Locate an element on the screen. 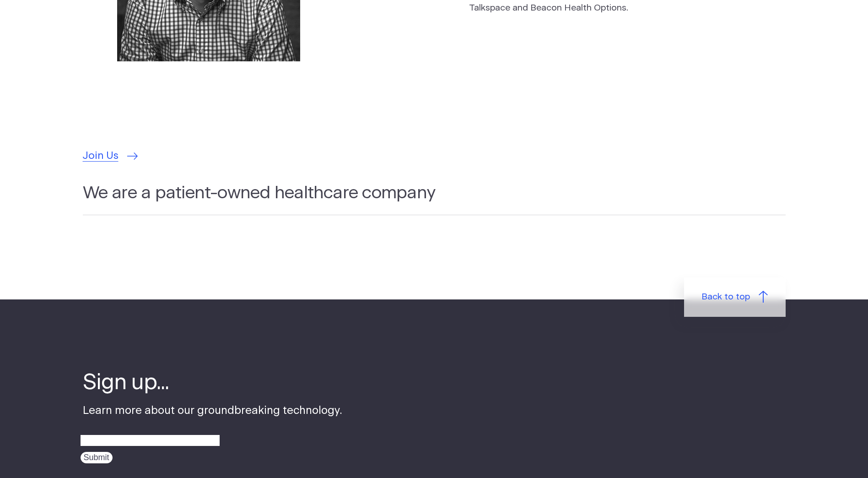  h4: Sign up... is located at coordinates (212, 383).